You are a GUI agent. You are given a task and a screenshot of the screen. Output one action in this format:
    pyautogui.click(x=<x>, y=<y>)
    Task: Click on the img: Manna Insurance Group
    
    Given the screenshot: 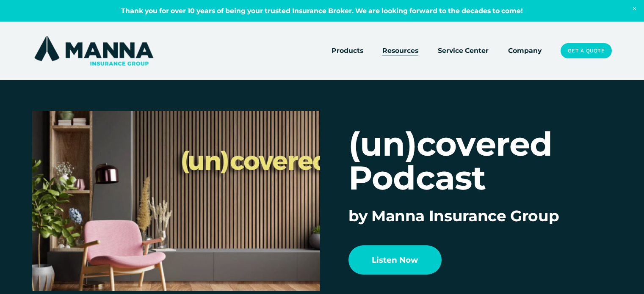 What is the action you would take?
    pyautogui.click(x=94, y=51)
    